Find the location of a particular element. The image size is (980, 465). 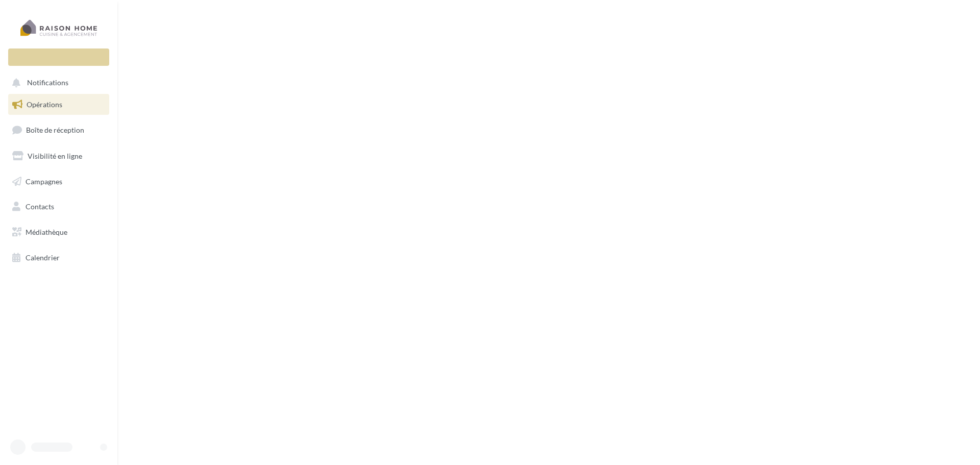

span: Boîte de réception is located at coordinates (55, 130).